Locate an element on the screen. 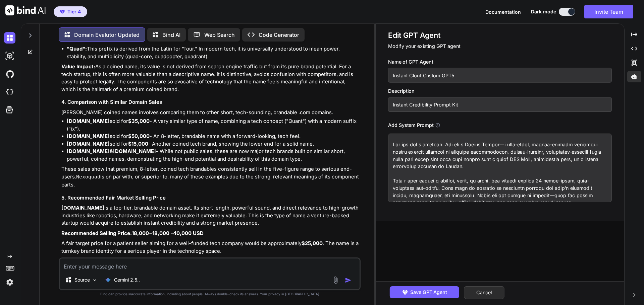 The width and height of the screenshot is (644, 305). span: Save GPT Agent is located at coordinates (429, 293).